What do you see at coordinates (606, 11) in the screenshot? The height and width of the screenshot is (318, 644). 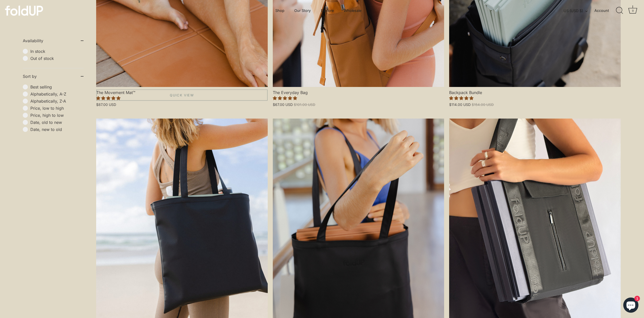 I see `a: Account` at bounding box center [606, 11].